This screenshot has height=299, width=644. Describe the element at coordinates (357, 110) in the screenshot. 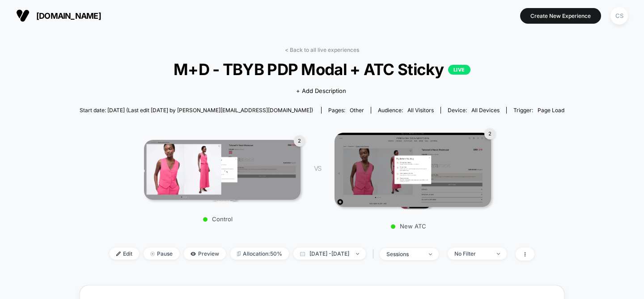

I see `span: other` at that location.